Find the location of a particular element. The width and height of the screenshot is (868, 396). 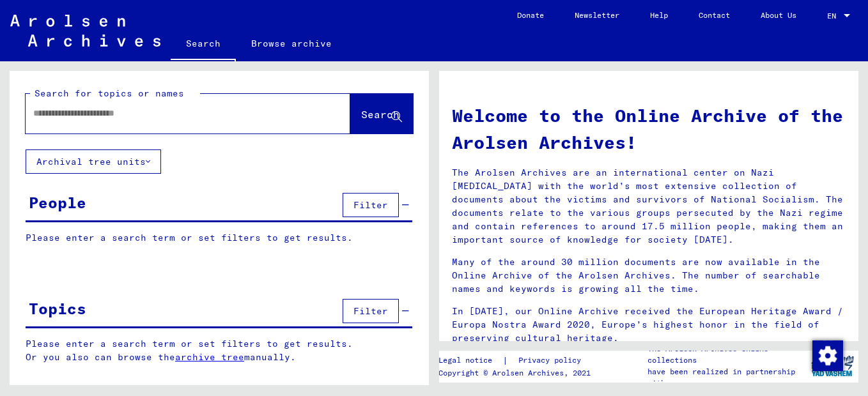

div: People is located at coordinates (57, 202).